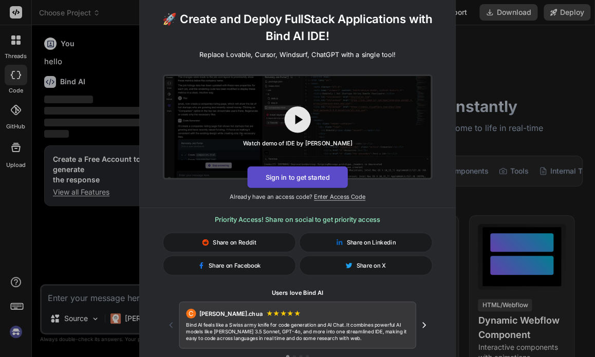  What do you see at coordinates (371, 242) in the screenshot?
I see `span: Share on Linkedin` at bounding box center [371, 242].